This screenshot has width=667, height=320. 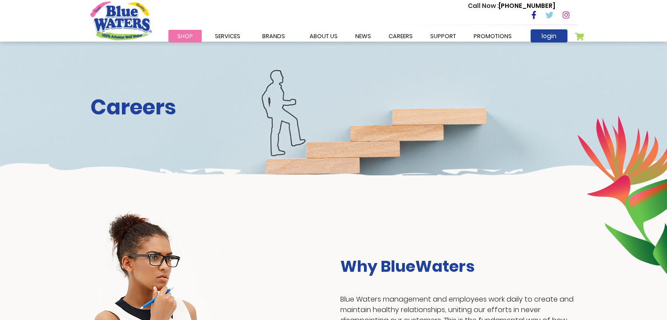 I want to click on span: Call Now :, so click(x=483, y=6).